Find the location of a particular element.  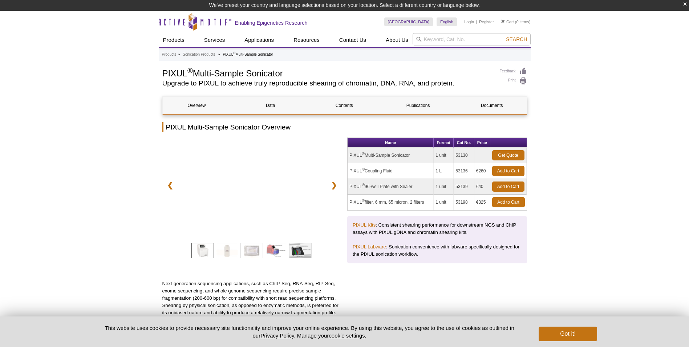

a: Get Quote is located at coordinates (508, 155).